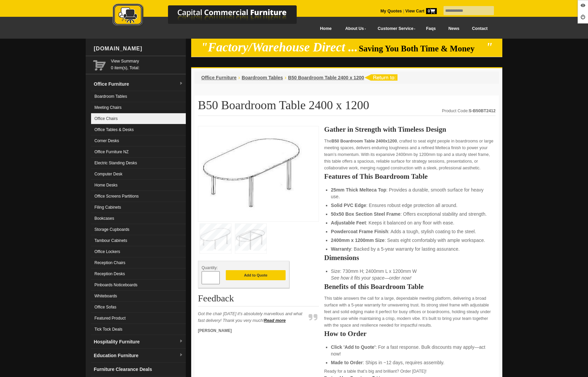 Image resolution: width=588 pixels, height=377 pixels. What do you see at coordinates (410, 155) in the screenshot?
I see `p: The , crafted to seat eight people in boardrooms or large meeting spaces, delivers enduring tough...` at bounding box center [410, 155].